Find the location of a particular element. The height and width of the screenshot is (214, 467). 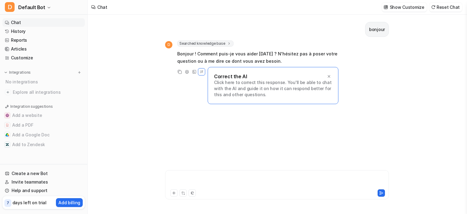

img: menu_add.svg is located at coordinates (79, 72).